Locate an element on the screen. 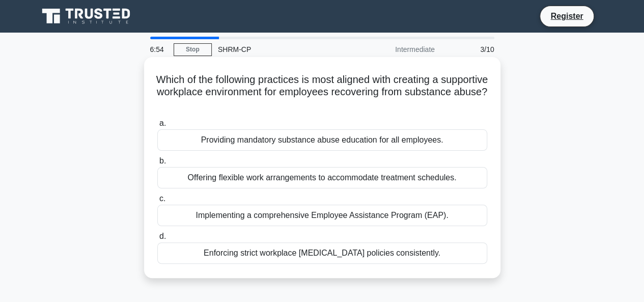 The height and width of the screenshot is (302, 644). h5: Which of the following practices is most aligned with creating a supportive workplace environment... is located at coordinates (322, 93).